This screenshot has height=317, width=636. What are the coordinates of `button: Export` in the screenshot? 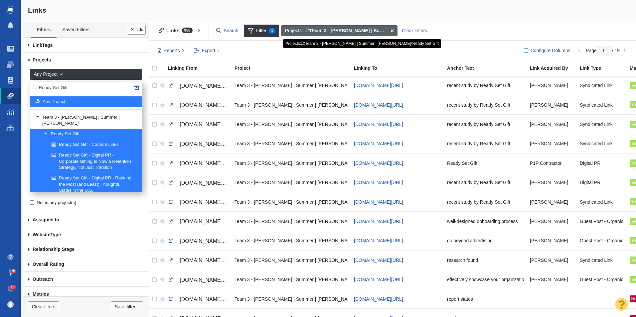 It's located at (207, 51).